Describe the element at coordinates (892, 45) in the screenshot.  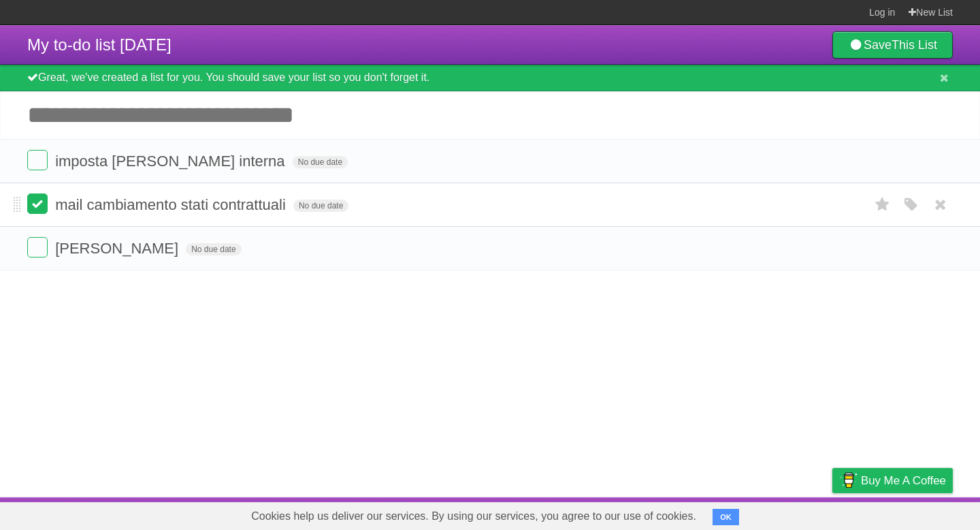
I see `a: SaveThis List` at that location.